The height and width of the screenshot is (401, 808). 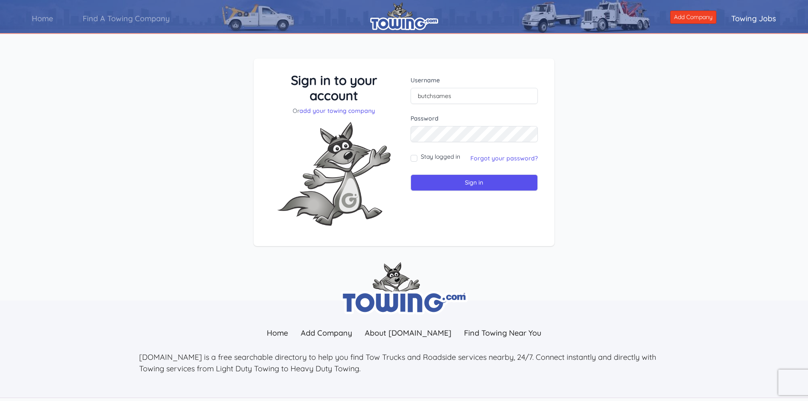 What do you see at coordinates (334, 88) in the screenshot?
I see `h3: Sign in to your account` at bounding box center [334, 88].